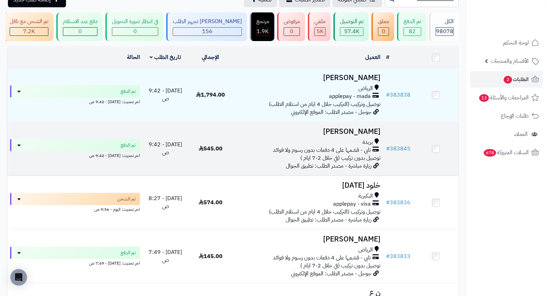 This screenshot has height=296, width=547. I want to click on span: 545.00, so click(210, 149).